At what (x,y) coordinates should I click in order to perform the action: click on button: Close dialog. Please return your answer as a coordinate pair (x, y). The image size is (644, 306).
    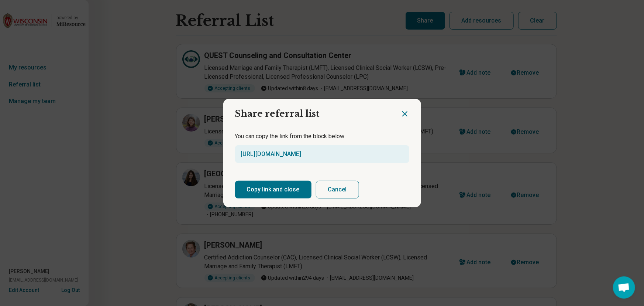
    Looking at the image, I should click on (405, 113).